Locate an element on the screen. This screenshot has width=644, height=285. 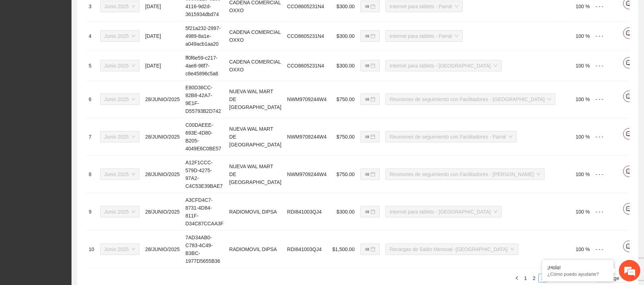
span: left is located at coordinates (517, 278).